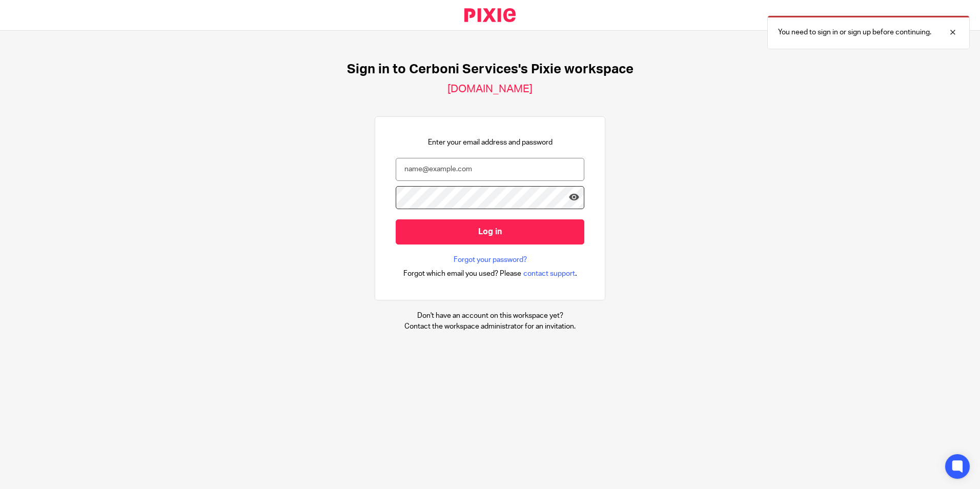 The height and width of the screenshot is (489, 980). What do you see at coordinates (854, 32) in the screenshot?
I see `p: You need to sign in or sign up before continuing.` at bounding box center [854, 32].